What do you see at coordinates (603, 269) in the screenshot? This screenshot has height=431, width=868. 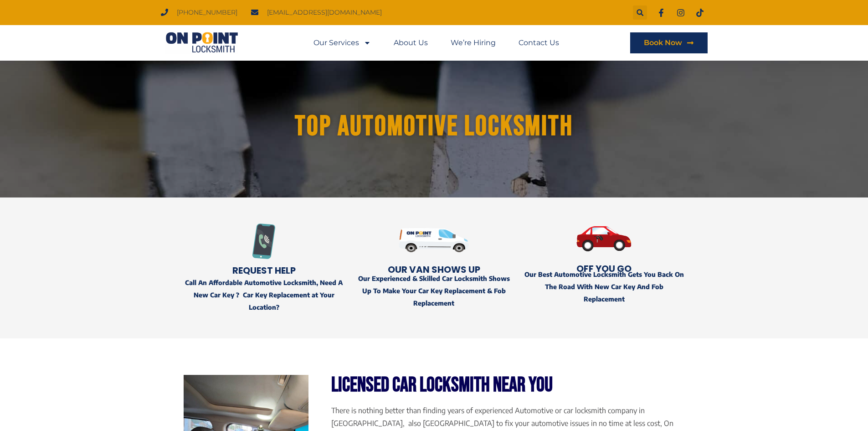 I see `h2: Off You Go` at bounding box center [603, 269].